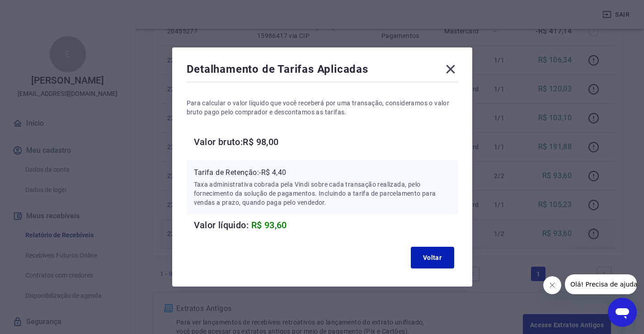 The height and width of the screenshot is (334, 644). What do you see at coordinates (322, 107) in the screenshot?
I see `p: Para calcular o valor líquido que você receberá por uma transação, consideramos o valor bruto pag...` at bounding box center [322, 107].